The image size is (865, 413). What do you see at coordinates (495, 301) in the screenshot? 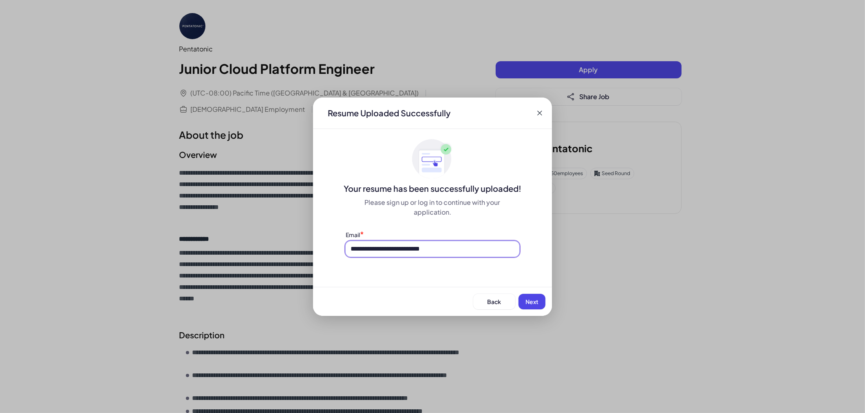
I see `span: Back` at bounding box center [495, 301].